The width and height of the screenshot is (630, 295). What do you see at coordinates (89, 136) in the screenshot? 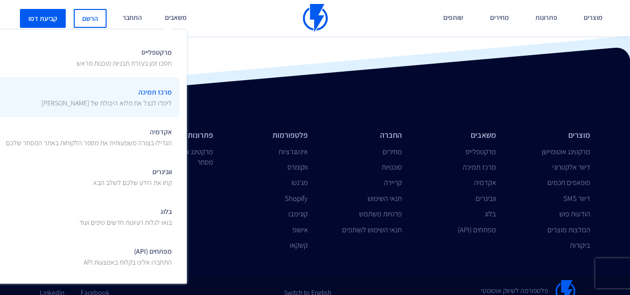
I see `span: אקדמיה` at bounding box center [89, 136].